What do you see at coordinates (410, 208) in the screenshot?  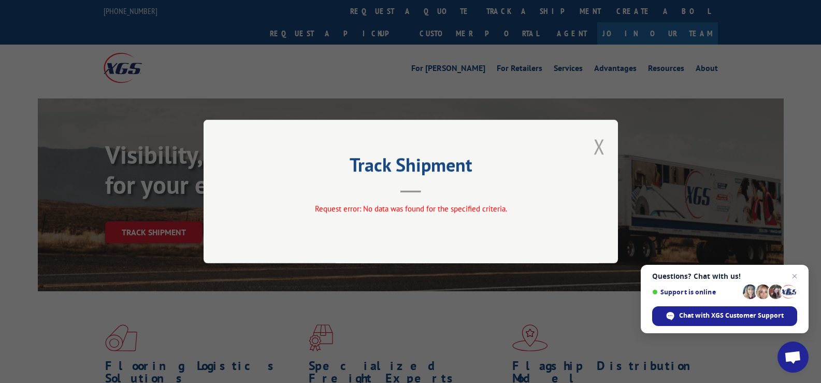 I see `span: Request error: No data was found for the specified criteria.` at bounding box center [410, 208].